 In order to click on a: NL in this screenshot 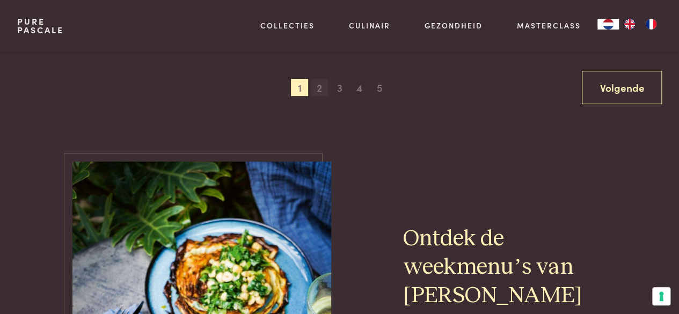, I will do `click(608, 24)`.